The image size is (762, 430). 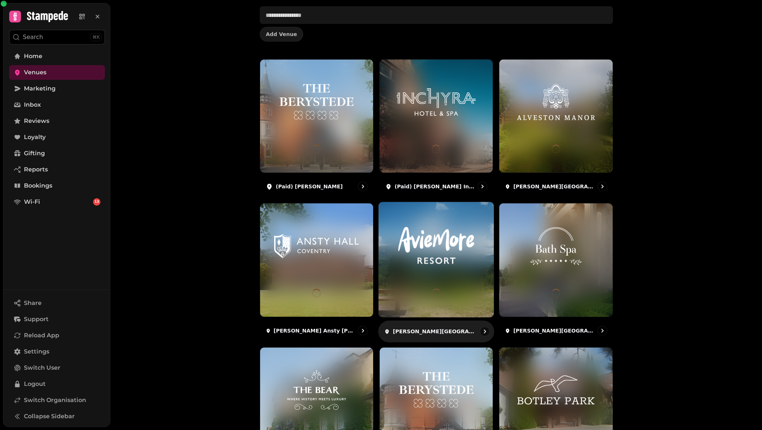 What do you see at coordinates (33, 303) in the screenshot?
I see `span: Share` at bounding box center [33, 303].